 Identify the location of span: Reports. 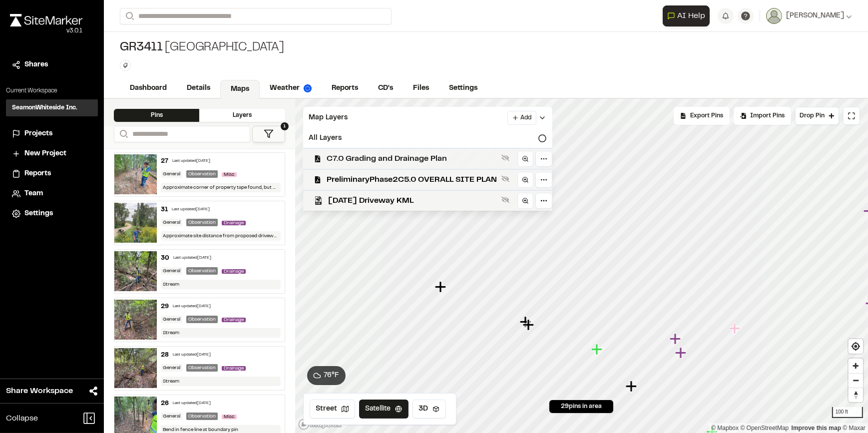
(38, 174).